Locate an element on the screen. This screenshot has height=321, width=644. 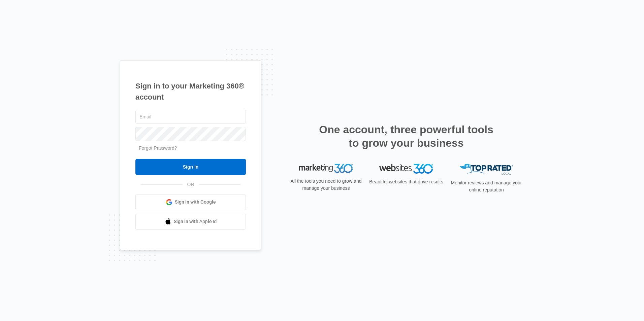
span: OR is located at coordinates (191, 184).